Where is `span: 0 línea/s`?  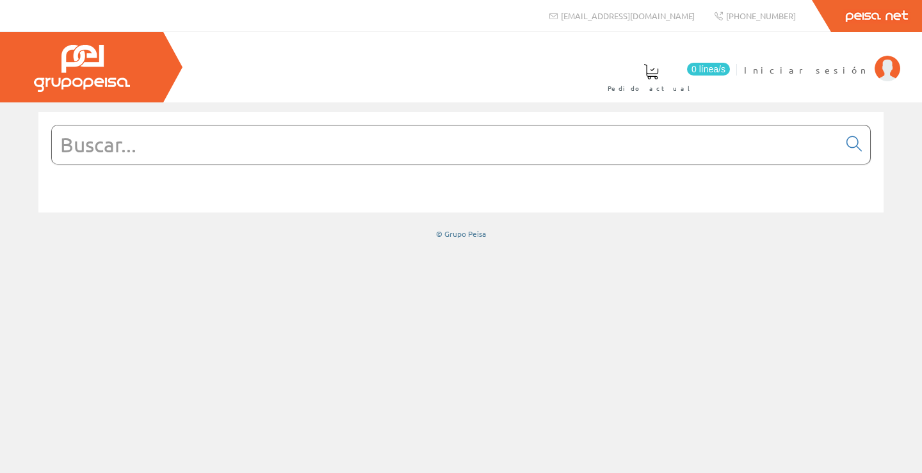 span: 0 línea/s is located at coordinates (708, 69).